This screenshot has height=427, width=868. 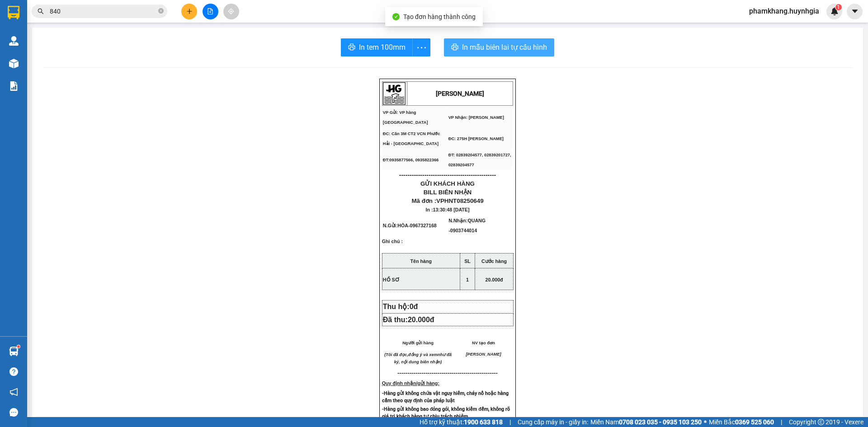 I want to click on span: ĐT:0935877566, 0935822366, so click(x=411, y=160).